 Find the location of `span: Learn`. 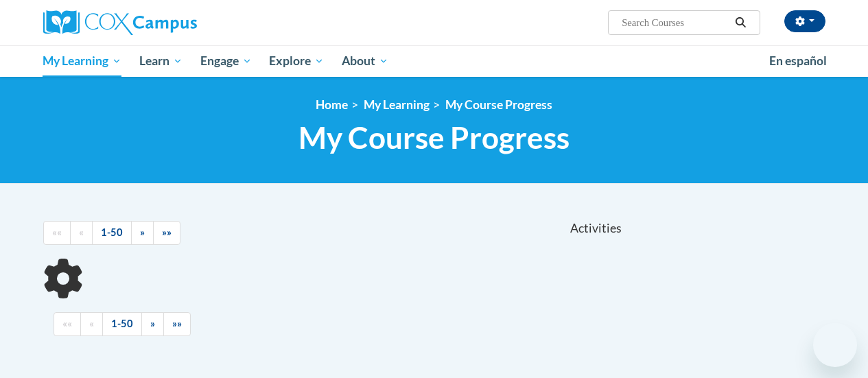

span: Learn is located at coordinates (161, 62).